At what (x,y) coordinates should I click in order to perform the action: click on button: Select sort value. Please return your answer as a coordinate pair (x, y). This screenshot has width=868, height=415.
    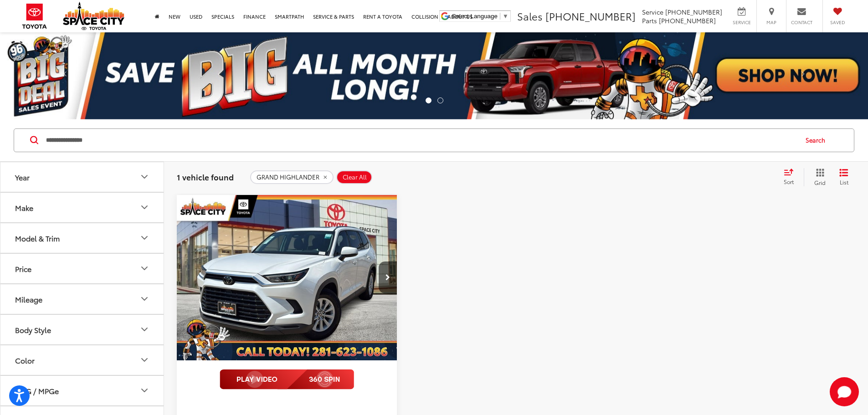
    Looking at the image, I should click on (792, 177).